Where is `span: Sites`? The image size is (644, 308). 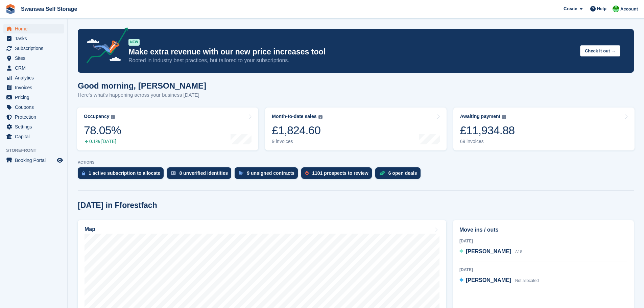 span: Sites is located at coordinates (35, 58).